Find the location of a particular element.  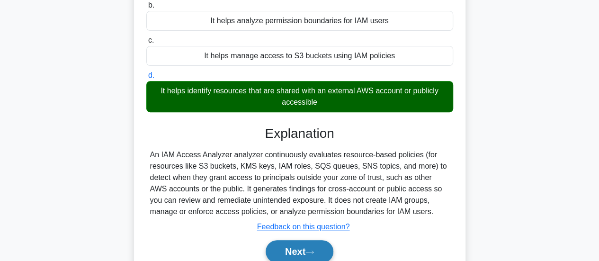

span: d. is located at coordinates (151, 75).